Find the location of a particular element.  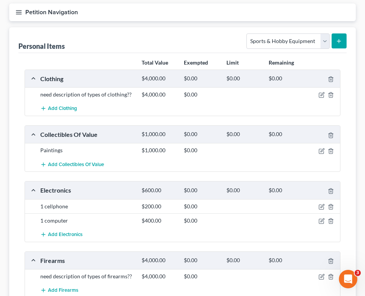

strong: Remaining is located at coordinates (282, 62).